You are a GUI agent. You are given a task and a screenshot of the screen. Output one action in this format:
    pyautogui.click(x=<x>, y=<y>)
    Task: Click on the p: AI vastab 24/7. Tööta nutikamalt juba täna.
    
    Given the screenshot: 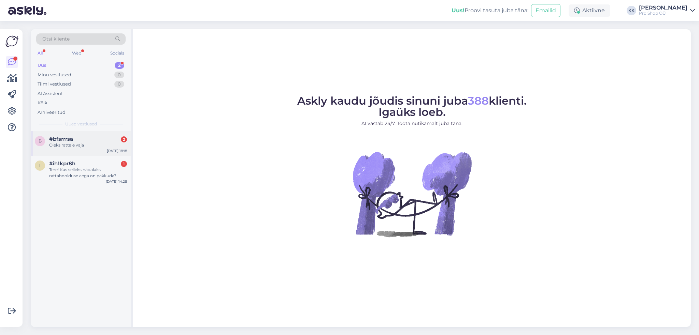 What is the action you would take?
    pyautogui.click(x=412, y=123)
    